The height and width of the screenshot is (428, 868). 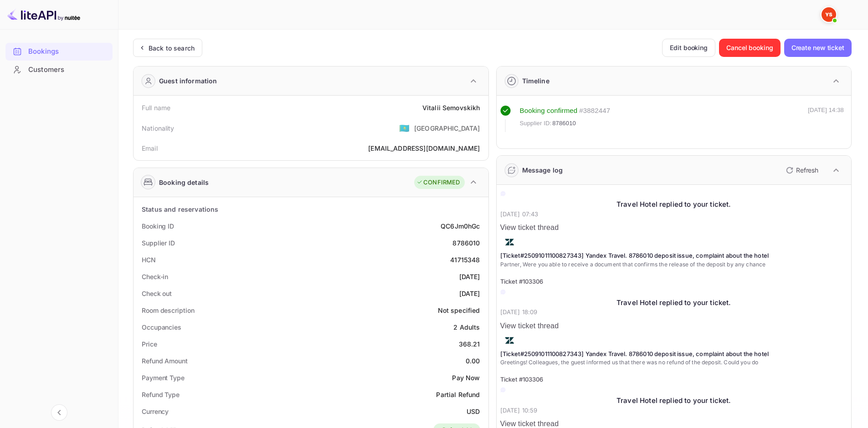 What do you see at coordinates (156, 293) in the screenshot?
I see `div: Check out` at bounding box center [156, 293].